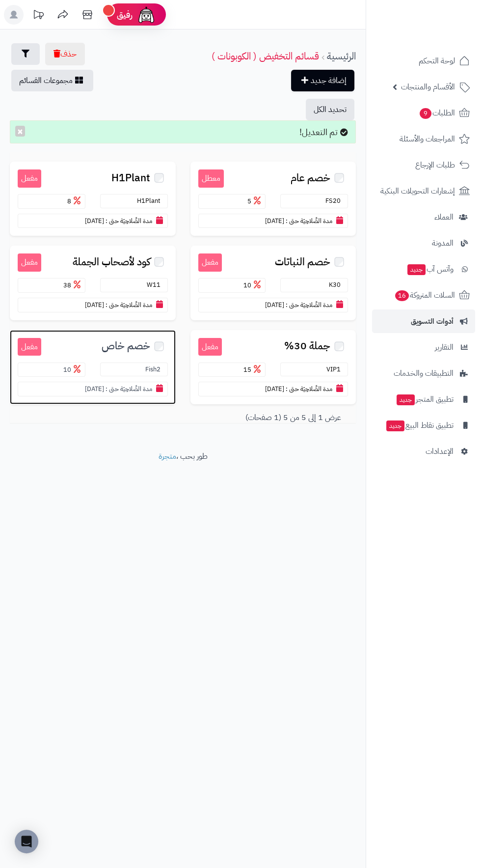 This screenshot has width=481, height=868. What do you see at coordinates (322, 80) in the screenshot?
I see `a: إضافة جديد` at bounding box center [322, 80].